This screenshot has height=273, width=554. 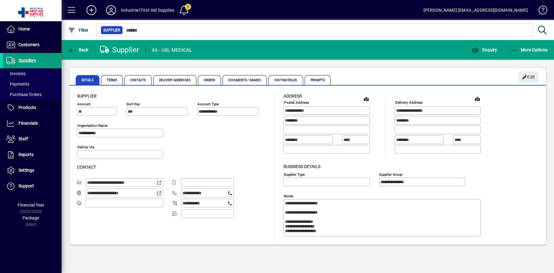 What do you see at coordinates (78, 50) in the screenshot?
I see `span: Back` at bounding box center [78, 50].